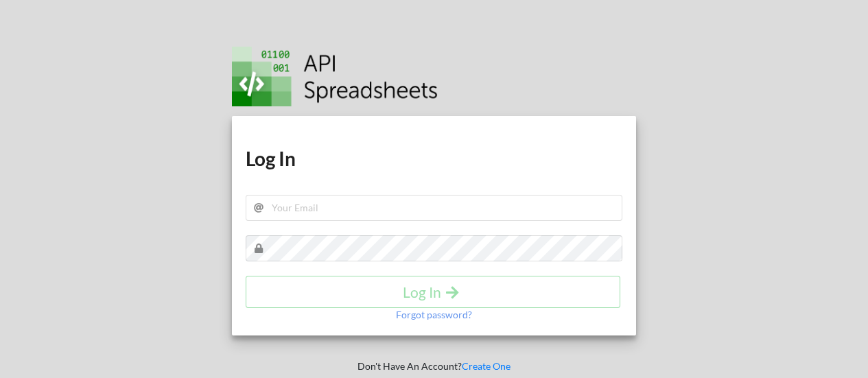 Image resolution: width=868 pixels, height=378 pixels. I want to click on h1: Log In, so click(434, 159).